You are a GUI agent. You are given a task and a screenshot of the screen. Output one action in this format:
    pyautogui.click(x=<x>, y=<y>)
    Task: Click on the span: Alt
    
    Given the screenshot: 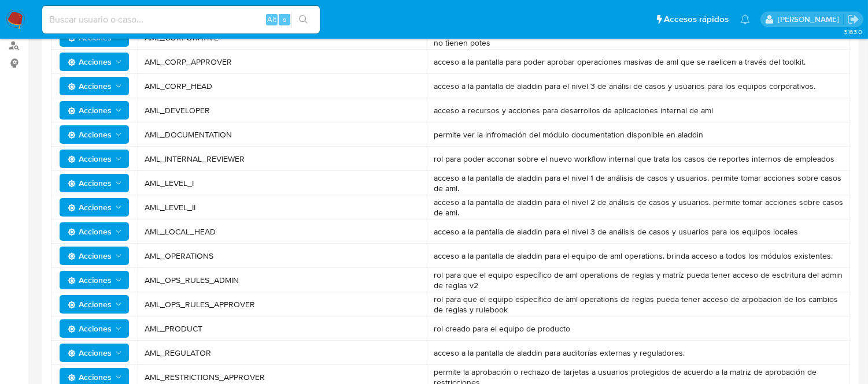 What is the action you would take?
    pyautogui.click(x=272, y=19)
    